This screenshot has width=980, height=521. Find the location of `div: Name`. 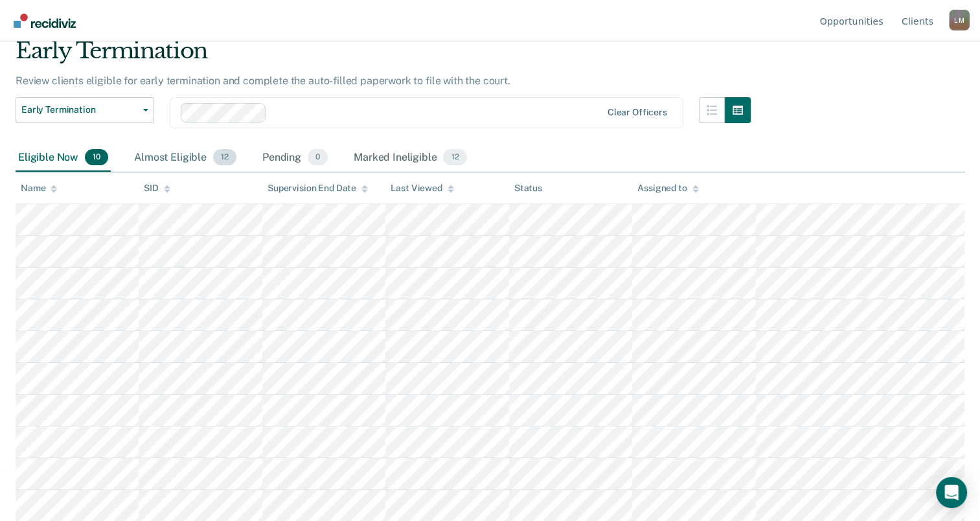

div: Name is located at coordinates (39, 188).